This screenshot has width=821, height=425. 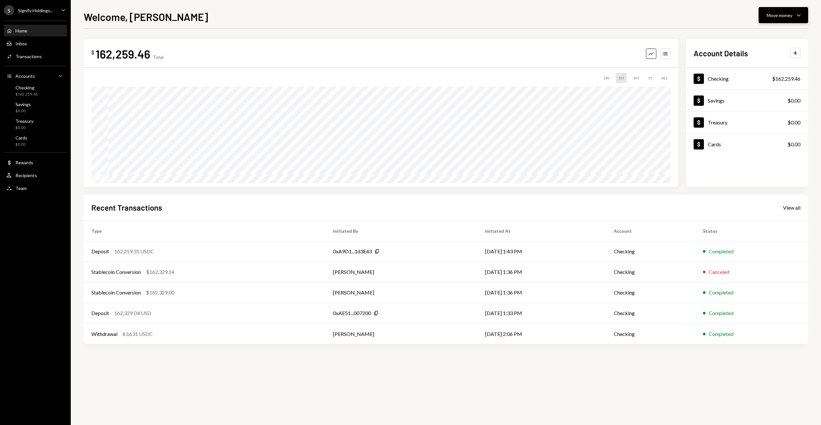 I want to click on div: $162,329.14, so click(x=160, y=272).